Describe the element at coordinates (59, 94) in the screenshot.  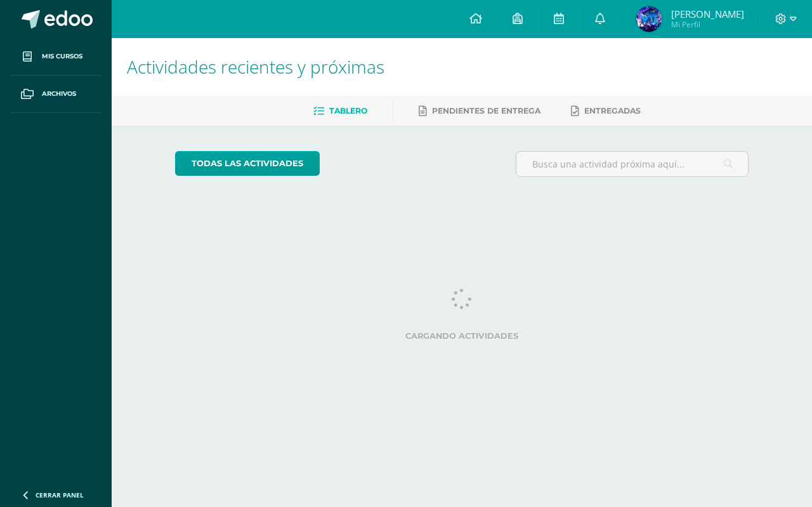
I see `span: Archivos` at that location.